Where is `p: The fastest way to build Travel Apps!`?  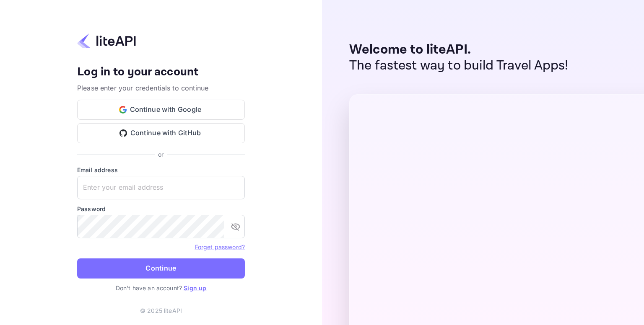
p: The fastest way to build Travel Apps! is located at coordinates (459, 66).